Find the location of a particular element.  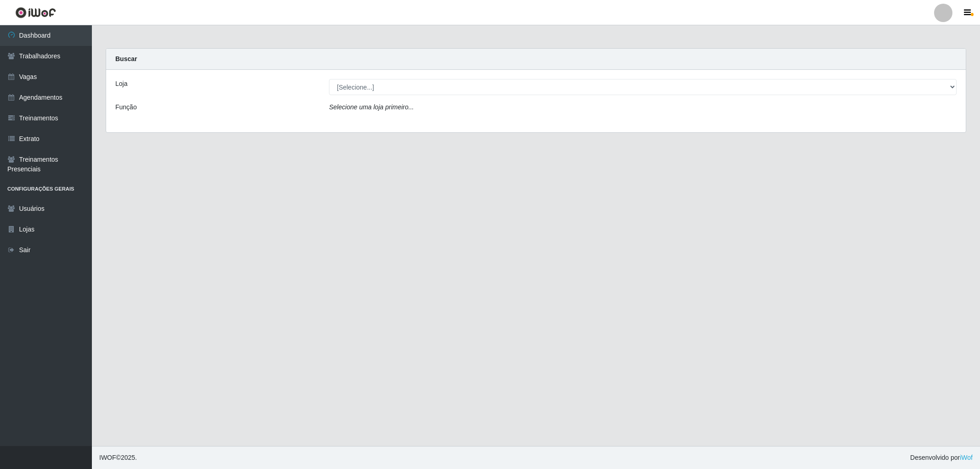

span: © 2025 . is located at coordinates (118, 458).